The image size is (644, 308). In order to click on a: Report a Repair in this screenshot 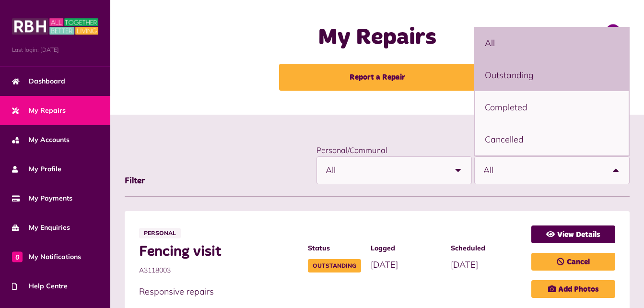, I will do `click(377, 77)`.